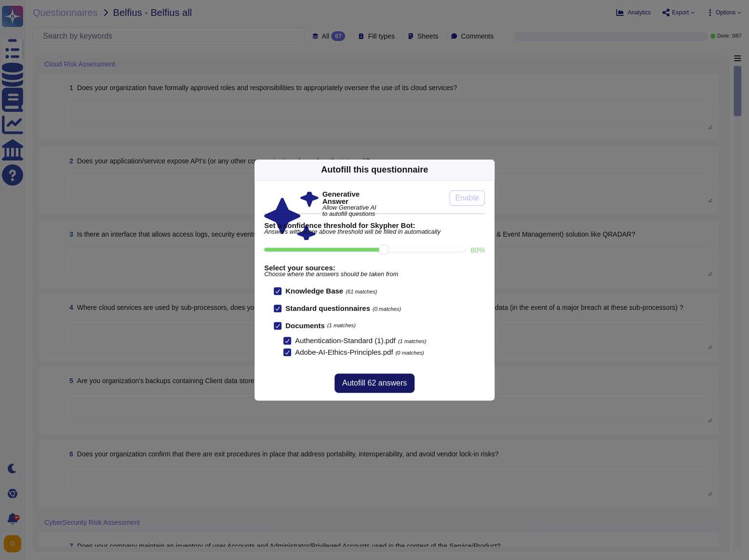  What do you see at coordinates (375, 225) in the screenshot?
I see `b: Set a confidence threshold for Skypher Bot:` at bounding box center [375, 225].